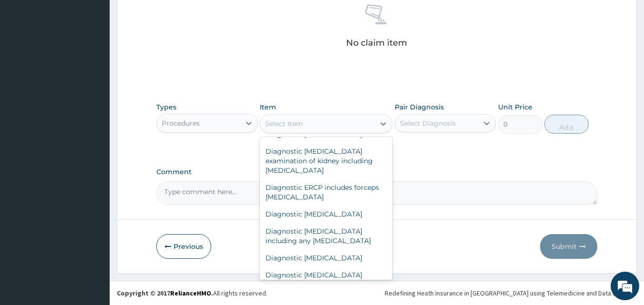 The image size is (644, 305). I want to click on div: Chat with us now, so click(105, 60).